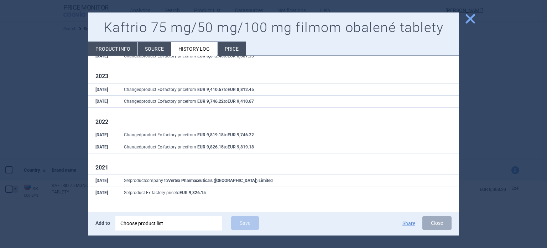 The height and width of the screenshot is (248, 547). I want to click on div: Choose product list, so click(169, 223).